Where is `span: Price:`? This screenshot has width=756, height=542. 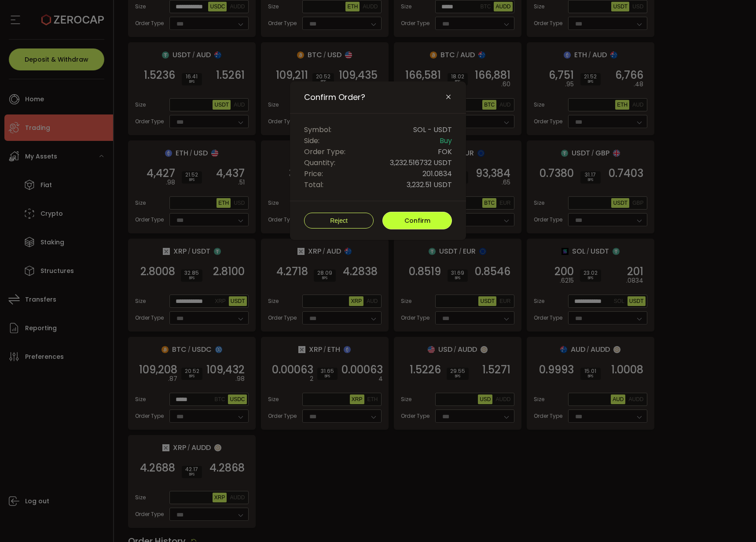
span: Price: is located at coordinates (314, 173).